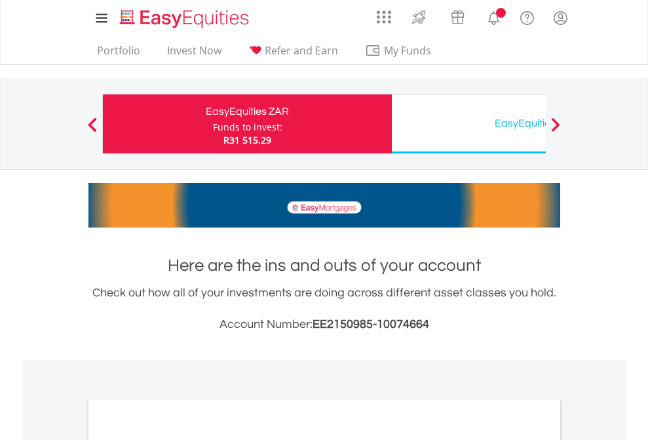 The image size is (648, 440). I want to click on a: AppsGrid, so click(384, 14).